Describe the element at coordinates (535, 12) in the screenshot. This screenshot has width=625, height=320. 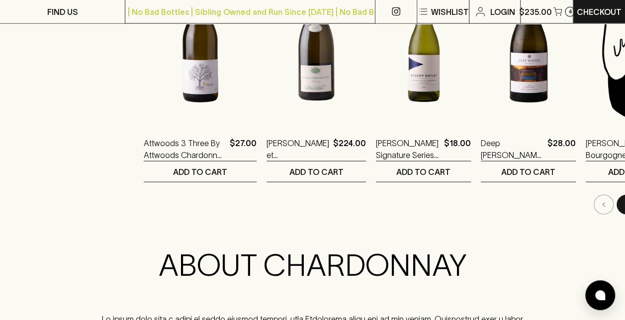
I see `p: $235.00` at that location.